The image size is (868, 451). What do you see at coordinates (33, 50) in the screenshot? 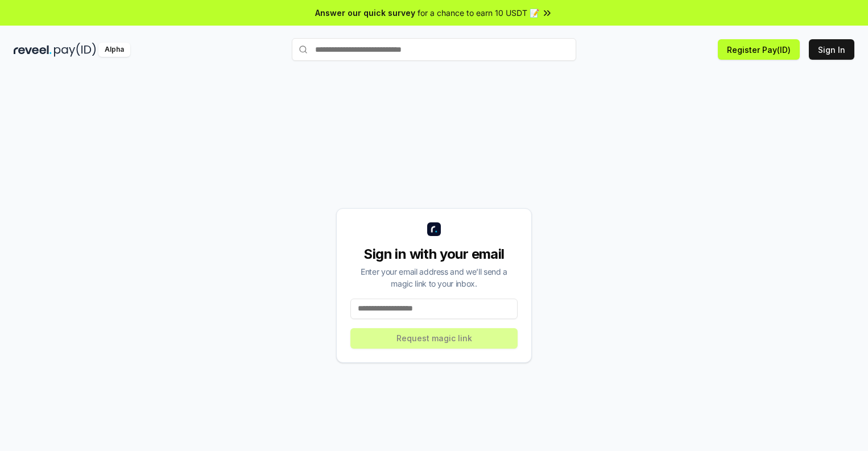
I see `img: reveel_dark` at bounding box center [33, 50].